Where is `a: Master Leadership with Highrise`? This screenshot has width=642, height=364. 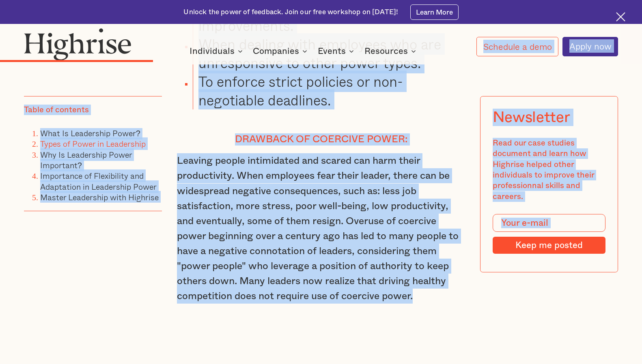 a: Master Leadership with Highrise is located at coordinates (100, 197).